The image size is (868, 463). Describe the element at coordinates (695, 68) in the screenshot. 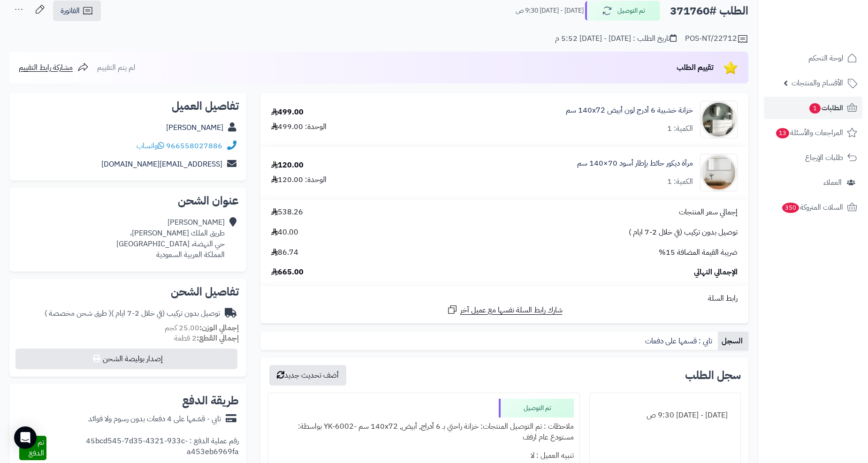

I see `span: تقييم الطلب` at that location.